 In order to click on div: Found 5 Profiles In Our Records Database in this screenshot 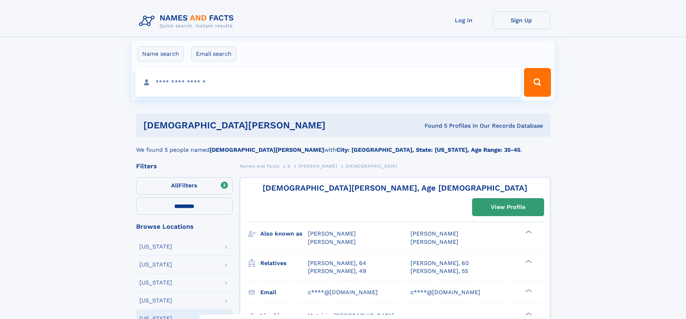, I will do `click(459, 126)`.